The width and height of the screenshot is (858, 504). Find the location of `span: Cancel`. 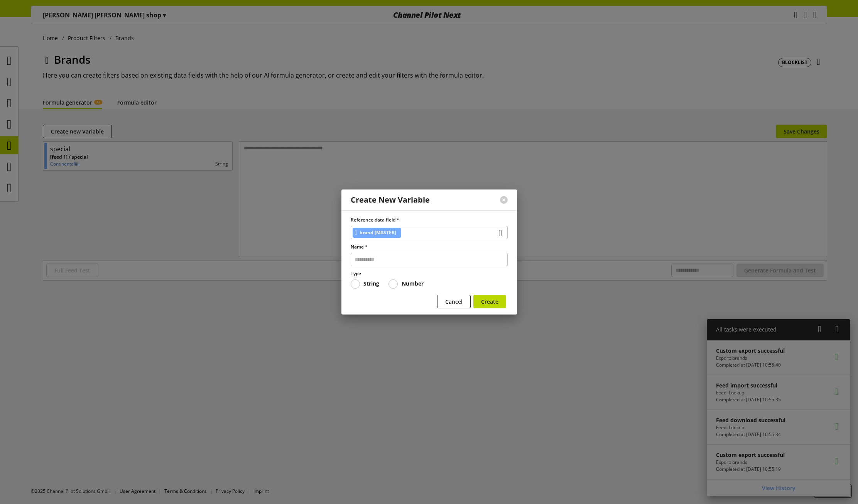

span: Cancel is located at coordinates (454, 301).